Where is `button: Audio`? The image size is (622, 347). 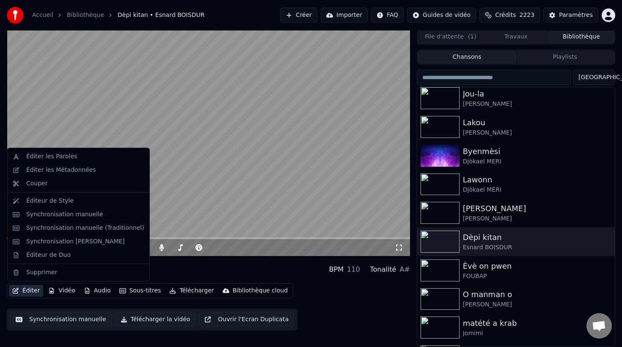 button: Audio is located at coordinates (97, 291).